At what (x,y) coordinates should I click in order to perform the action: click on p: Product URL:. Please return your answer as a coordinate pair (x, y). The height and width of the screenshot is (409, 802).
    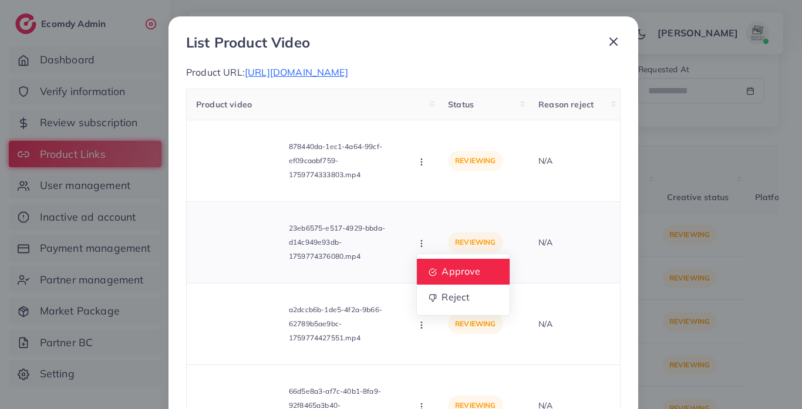
    Looking at the image, I should click on (403, 72).